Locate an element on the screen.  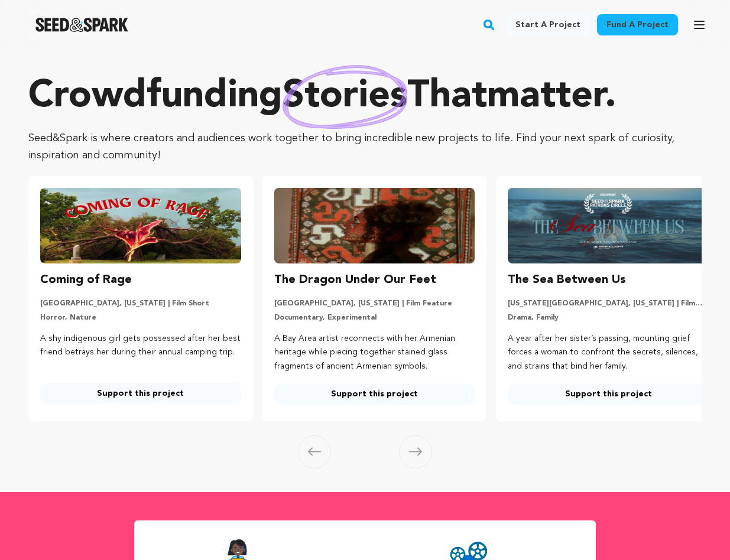
img: Seed&Spark Logo Dark Mode is located at coordinates (81, 25).